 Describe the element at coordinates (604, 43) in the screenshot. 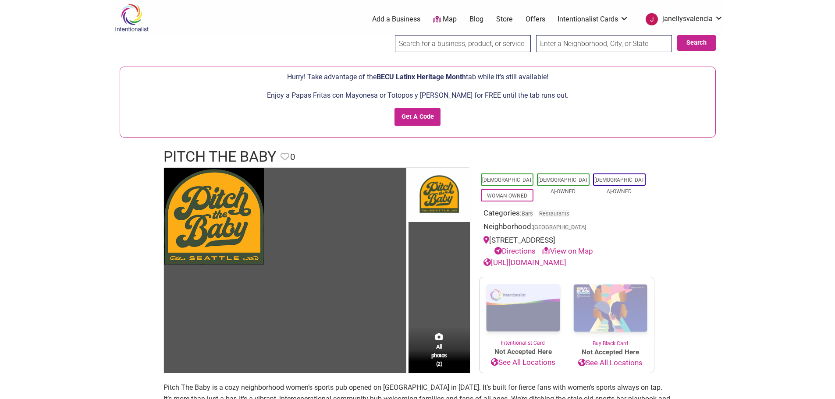

I see `input: Enter a Neighborhood, City, or State` at that location.